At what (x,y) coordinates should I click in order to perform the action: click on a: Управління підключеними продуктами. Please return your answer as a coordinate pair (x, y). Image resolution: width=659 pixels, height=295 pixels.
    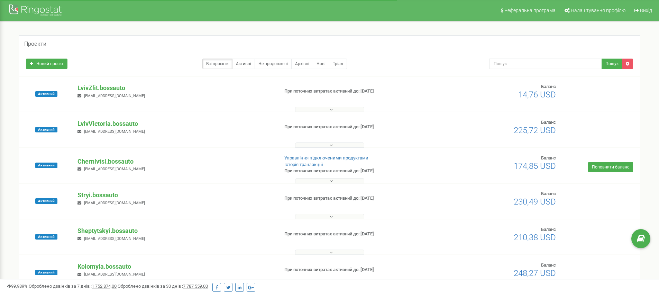
    Looking at the image, I should click on (326, 158).